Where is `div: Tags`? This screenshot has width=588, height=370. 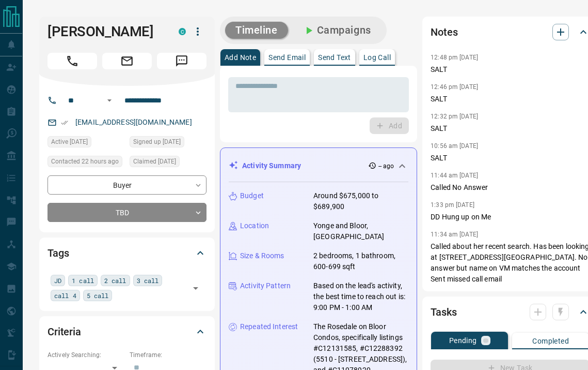
div: Tags is located at coordinates (127, 253).